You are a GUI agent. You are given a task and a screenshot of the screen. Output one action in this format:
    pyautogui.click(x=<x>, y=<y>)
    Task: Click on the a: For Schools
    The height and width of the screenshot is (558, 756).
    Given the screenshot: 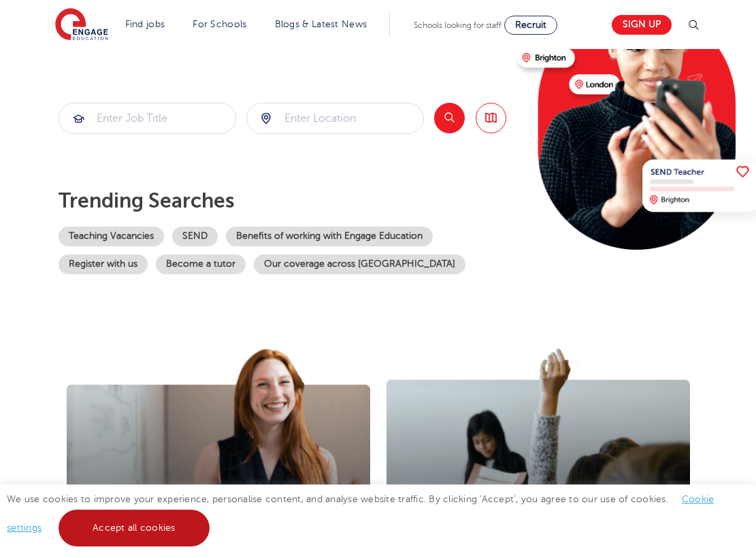 What is the action you would take?
    pyautogui.click(x=219, y=24)
    